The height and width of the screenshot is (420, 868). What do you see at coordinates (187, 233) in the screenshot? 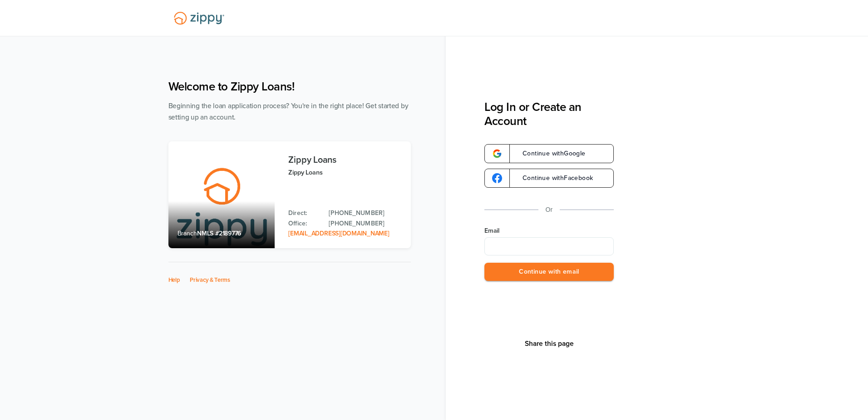
I see `span: Branch` at bounding box center [187, 233].